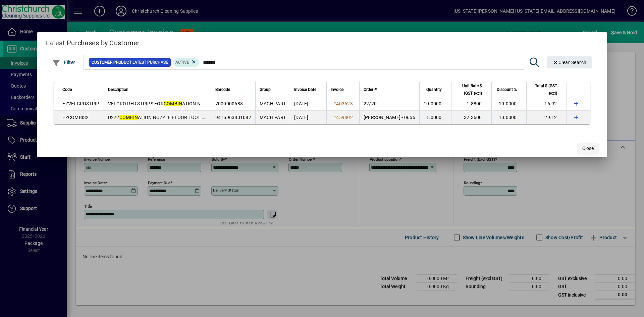  What do you see at coordinates (230, 103) in the screenshot?
I see `span: 7000000688` at bounding box center [230, 103].